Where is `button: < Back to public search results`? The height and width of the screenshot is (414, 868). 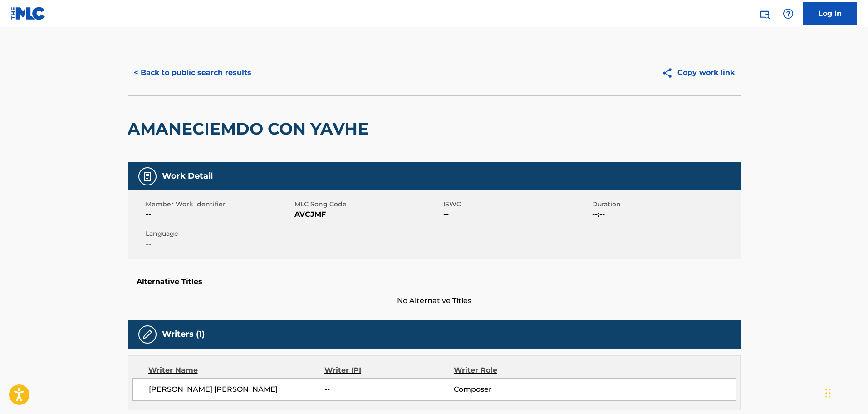
button: < Back to public search results is located at coordinates (192, 72).